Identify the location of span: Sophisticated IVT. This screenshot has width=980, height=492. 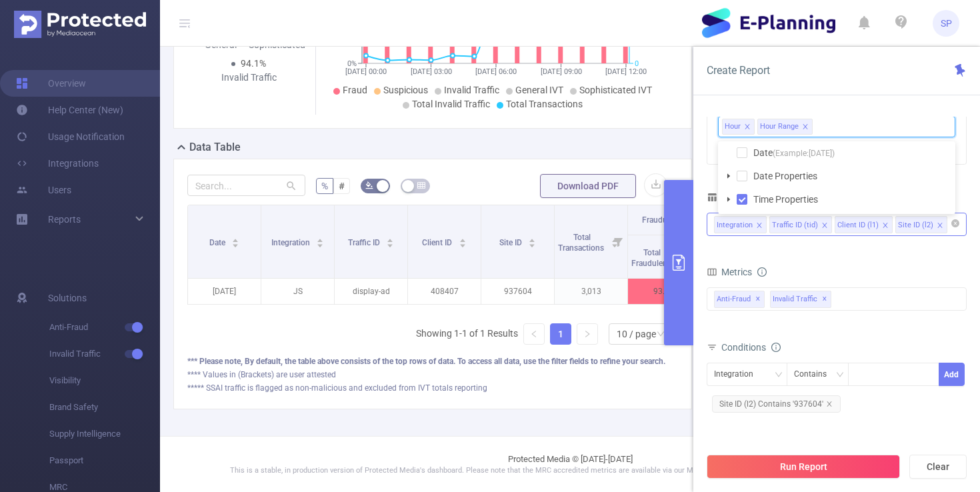
(616, 90).